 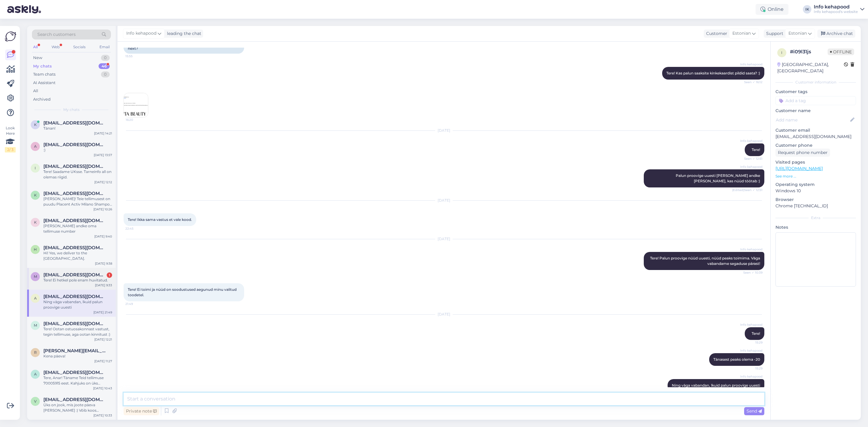 What do you see at coordinates (109, 275) in the screenshot?
I see `div: 1` at bounding box center [109, 275].